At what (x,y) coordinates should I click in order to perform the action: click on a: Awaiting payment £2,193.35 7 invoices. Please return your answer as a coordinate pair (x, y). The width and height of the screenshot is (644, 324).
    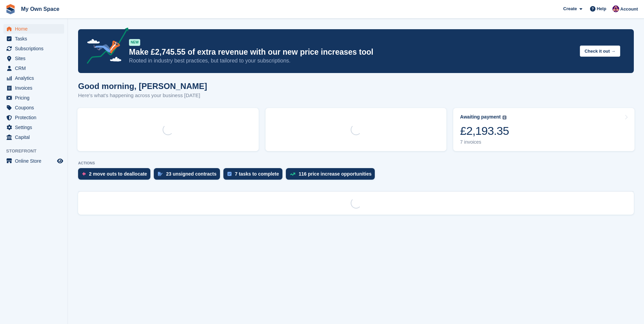
    Looking at the image, I should click on (544, 129).